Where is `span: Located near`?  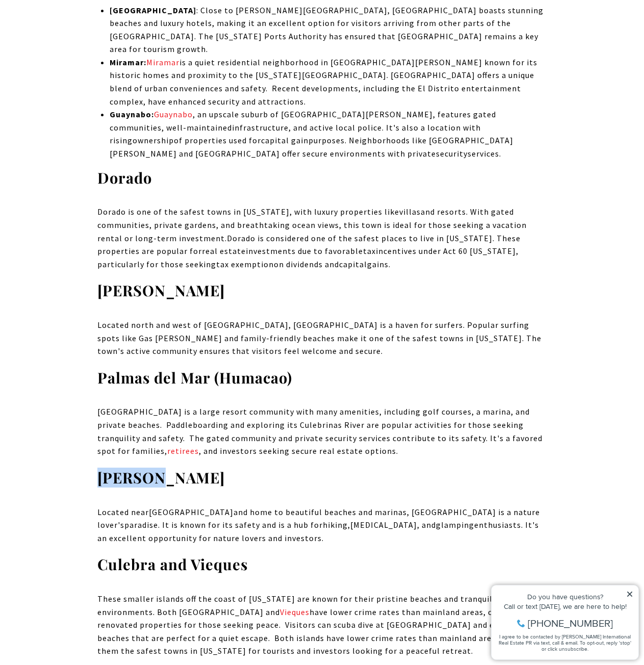
span: Located near is located at coordinates (123, 512).